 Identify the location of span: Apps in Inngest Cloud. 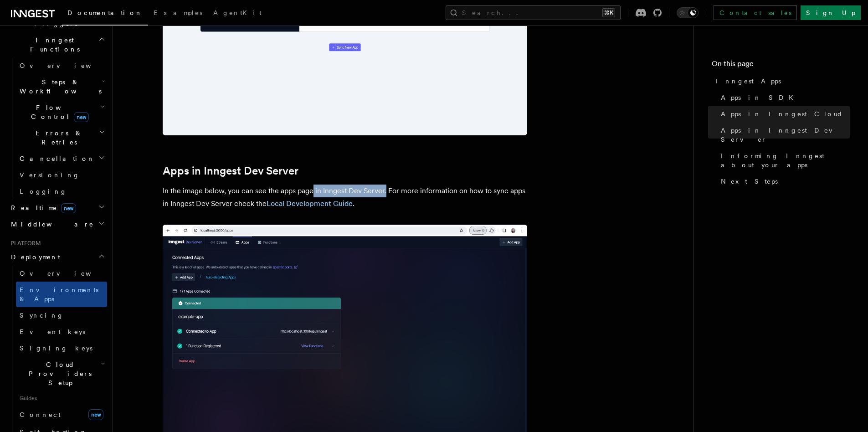
(782, 114).